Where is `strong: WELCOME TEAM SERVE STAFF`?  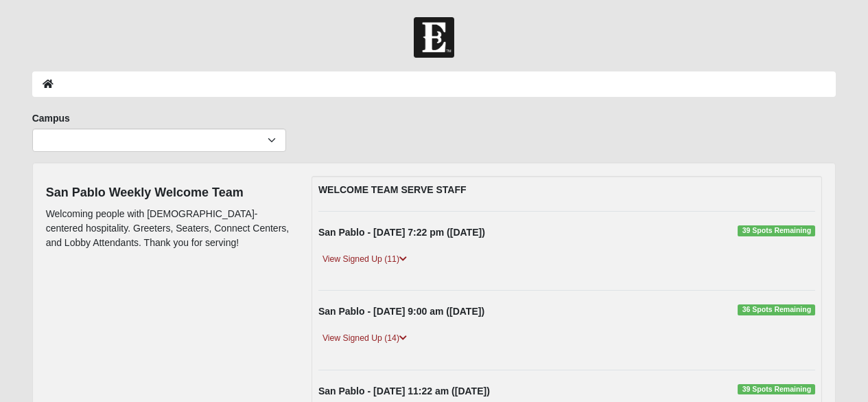 strong: WELCOME TEAM SERVE STAFF is located at coordinates (393, 190).